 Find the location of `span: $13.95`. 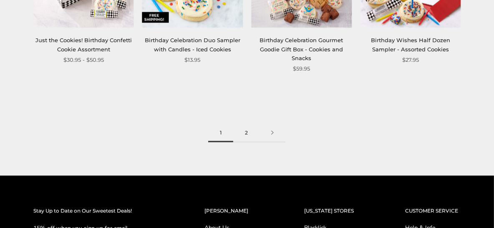

span: $13.95 is located at coordinates (192, 60).